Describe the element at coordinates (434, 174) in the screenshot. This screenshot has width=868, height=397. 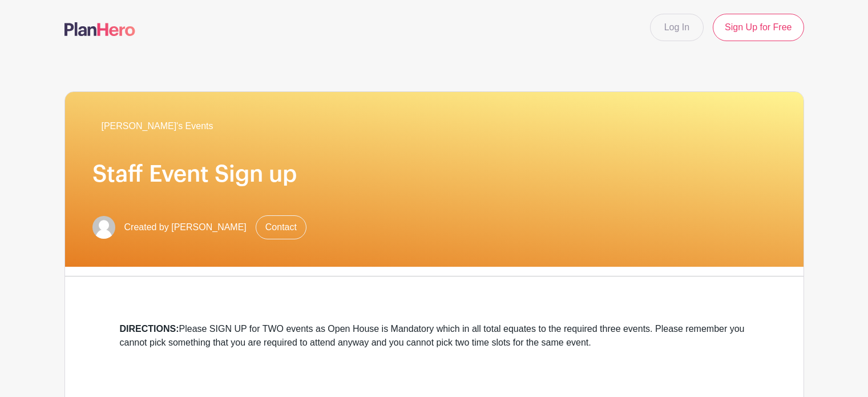
I see `h1: Staff Event Sign up` at that location.